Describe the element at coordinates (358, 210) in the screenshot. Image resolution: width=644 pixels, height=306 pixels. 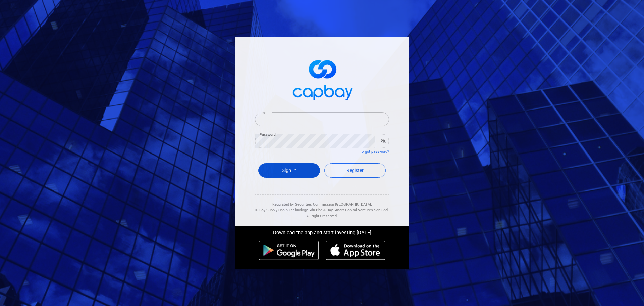
I see `span: Bay Smart Capital Ventures Sdn Bhd.` at that location.